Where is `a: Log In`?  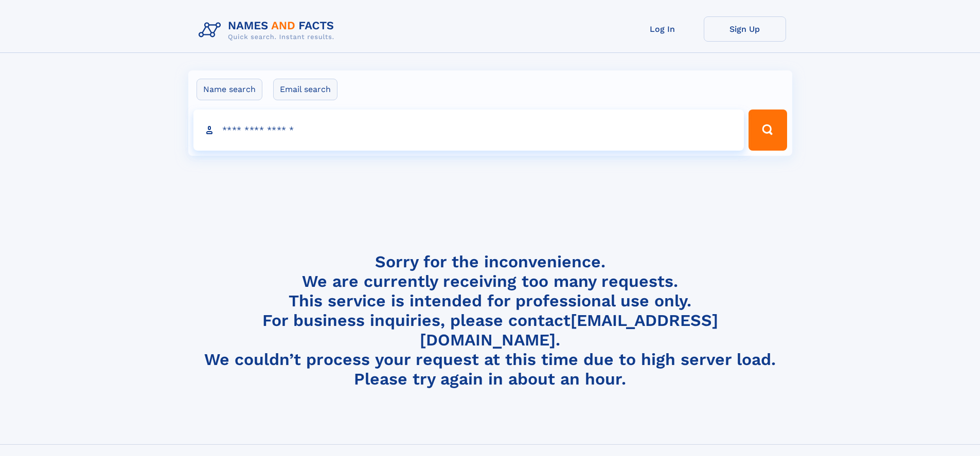
a: Log In is located at coordinates (663, 29).